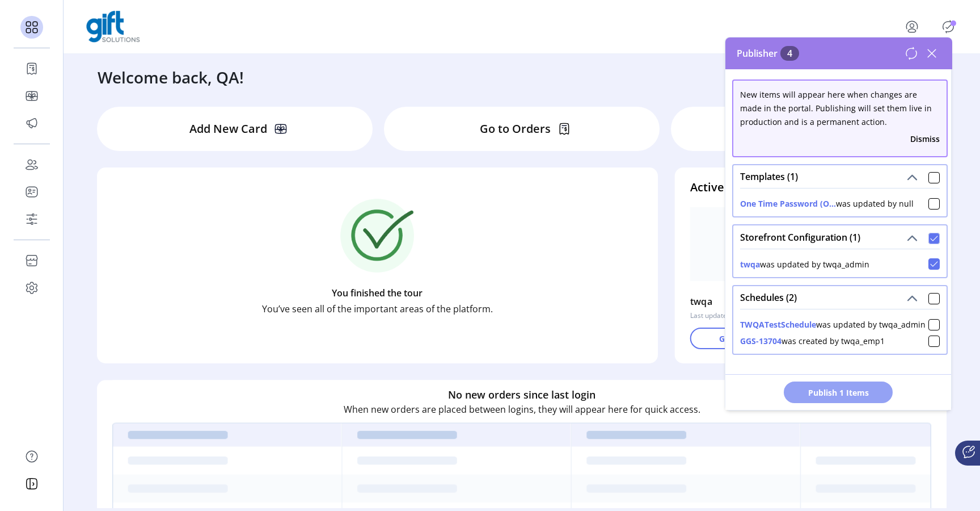 The image size is (980, 511). I want to click on span: Storefront Configuration (1), so click(800, 237).